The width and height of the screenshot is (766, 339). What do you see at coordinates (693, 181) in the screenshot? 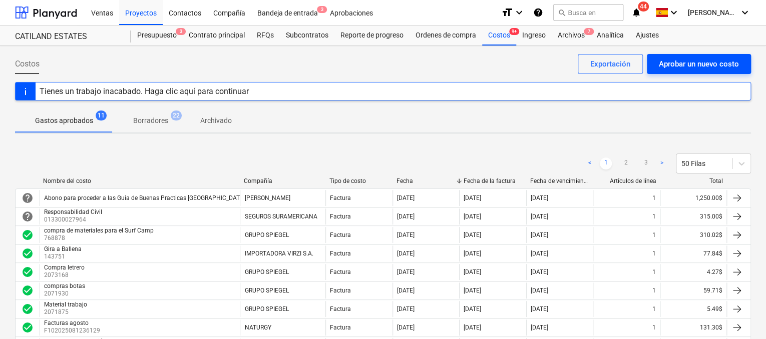
I see `div: Total` at bounding box center [693, 181].